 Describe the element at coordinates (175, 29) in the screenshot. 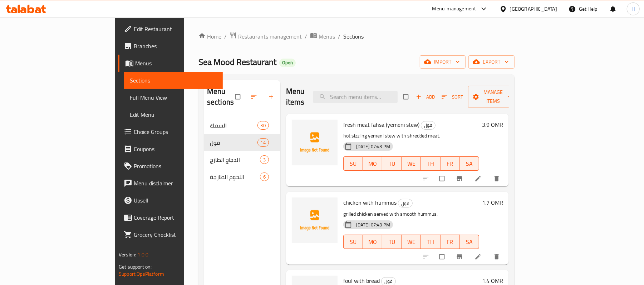

I see `span: Edit Restaurant` at that location.